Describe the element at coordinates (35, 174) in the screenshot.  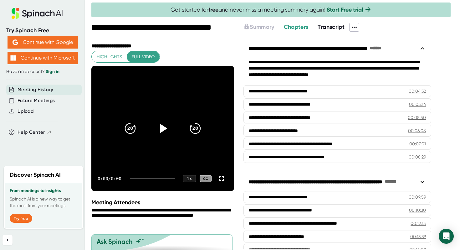
I see `h2: Discover Spinach AI` at that location.